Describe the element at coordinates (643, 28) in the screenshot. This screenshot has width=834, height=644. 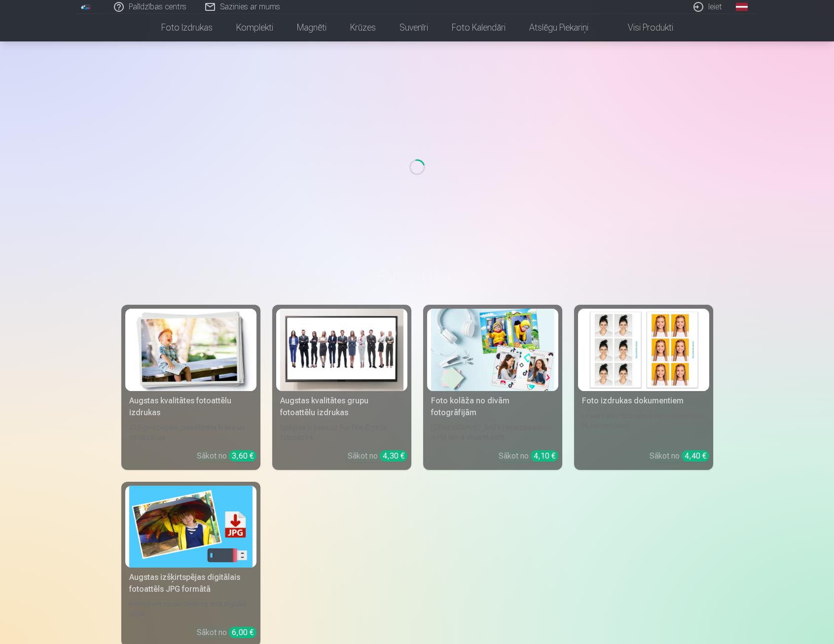
I see `a: Visi produkti` at that location.